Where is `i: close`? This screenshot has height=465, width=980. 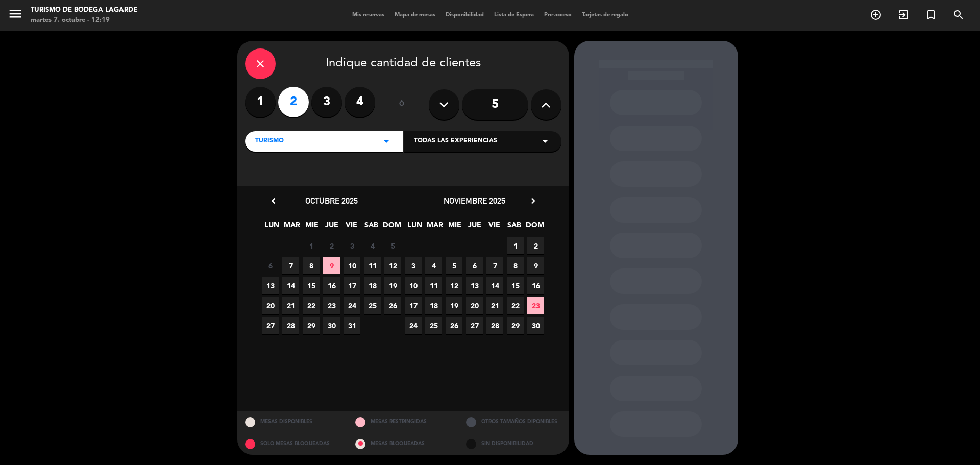
i: close is located at coordinates (260, 64).